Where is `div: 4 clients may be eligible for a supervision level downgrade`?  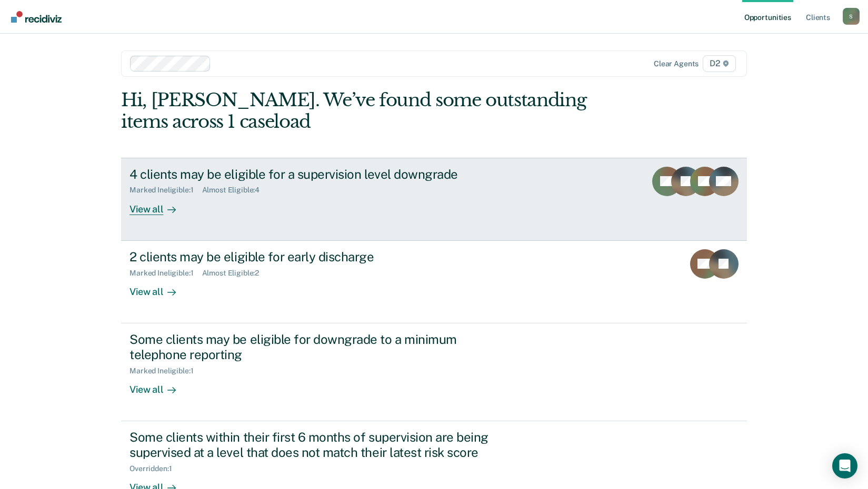
div: 4 clients may be eligible for a supervision level downgrade is located at coordinates (314, 174).